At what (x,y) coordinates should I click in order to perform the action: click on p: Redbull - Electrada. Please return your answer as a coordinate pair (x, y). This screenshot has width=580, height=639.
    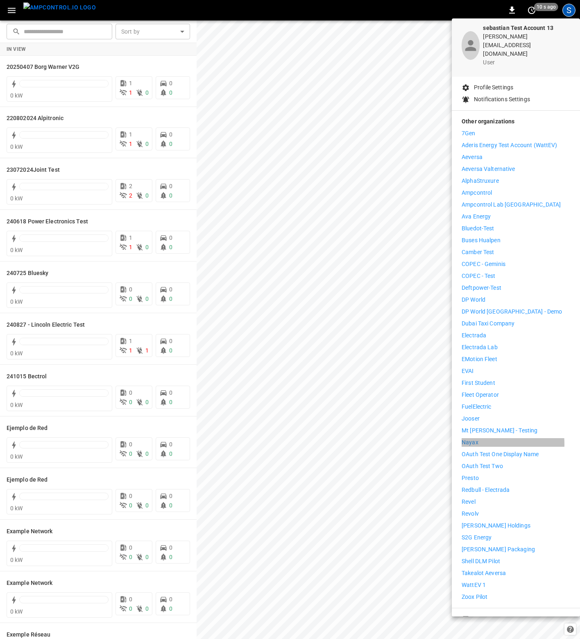
    Looking at the image, I should click on (486, 490).